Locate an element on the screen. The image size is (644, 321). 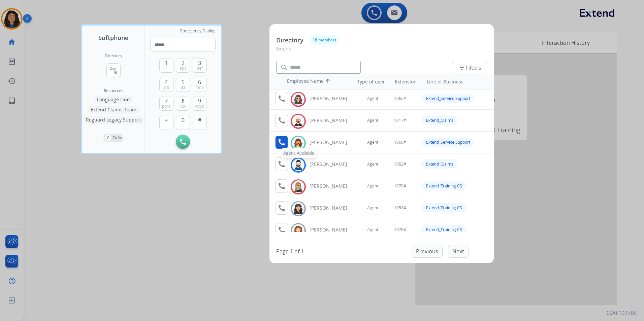
span: 1065# is located at coordinates (400, 99).